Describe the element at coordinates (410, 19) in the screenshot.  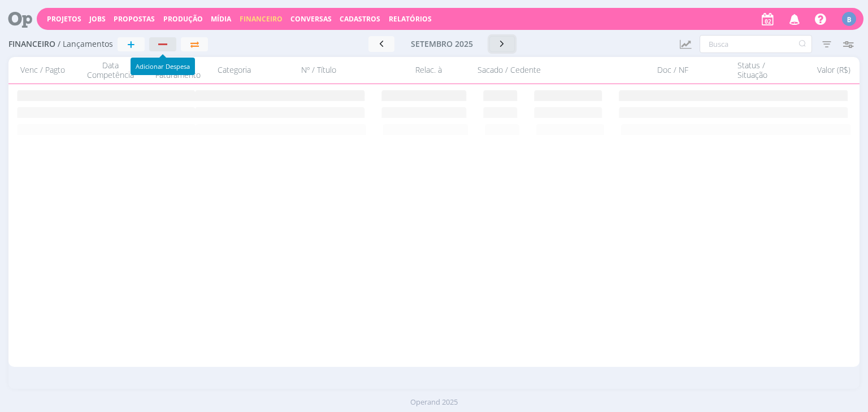
I see `button: Relatórios` at that location.